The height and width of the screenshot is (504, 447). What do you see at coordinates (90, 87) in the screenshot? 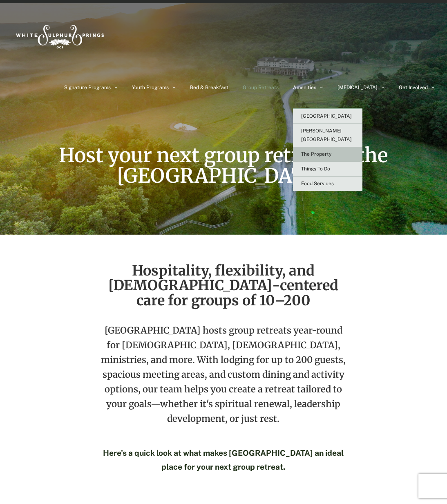
I see `a: Signature Programs` at bounding box center [90, 87].